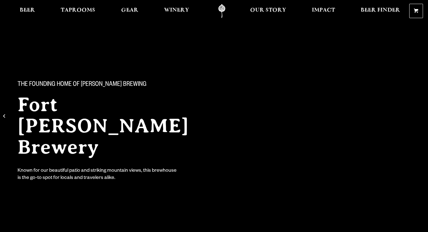 This screenshot has width=428, height=232. What do you see at coordinates (380, 10) in the screenshot?
I see `span: Beer Finder` at bounding box center [380, 10].